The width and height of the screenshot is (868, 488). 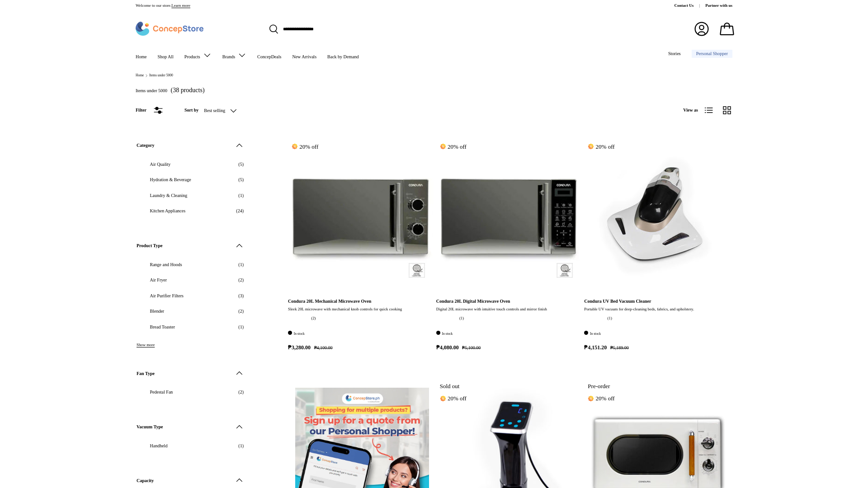 What do you see at coordinates (190, 210) in the screenshot?
I see `span: Kitchen Appliances` at bounding box center [190, 210].